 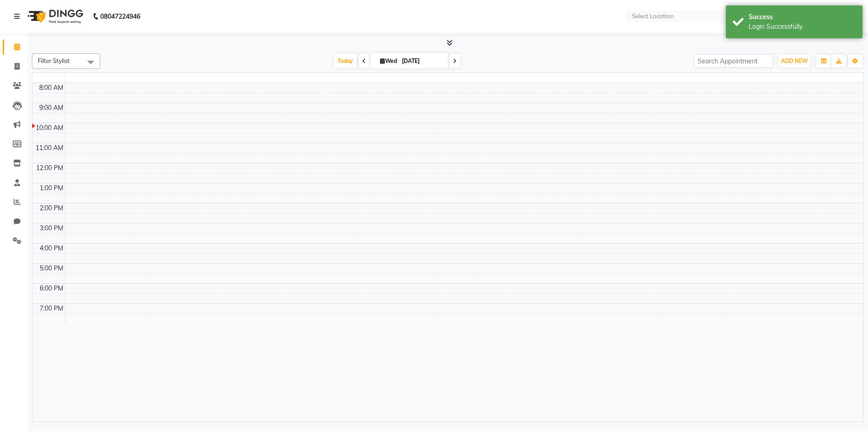 What do you see at coordinates (50, 168) in the screenshot?
I see `div: 12:00 PM` at bounding box center [50, 168].